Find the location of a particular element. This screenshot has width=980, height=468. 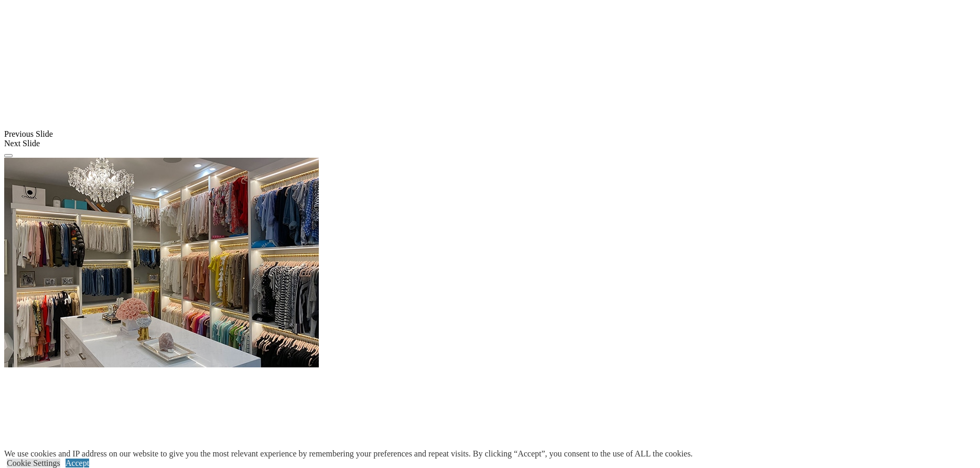

div: Next Slide is located at coordinates (490, 144).